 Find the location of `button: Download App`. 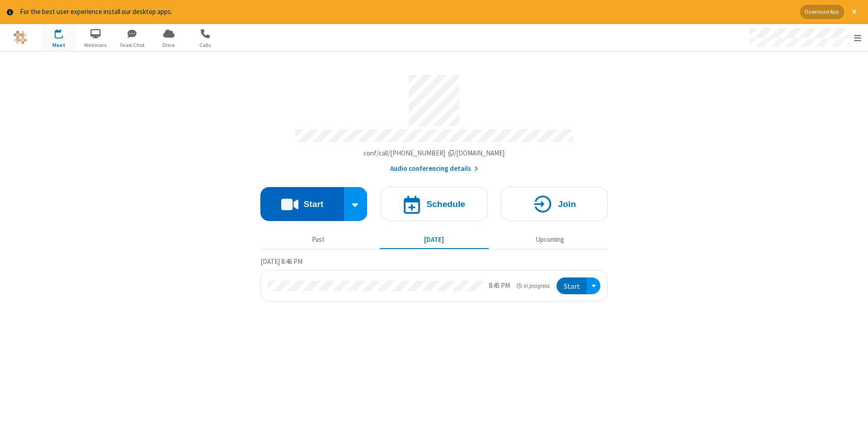

button: Download App is located at coordinates (822, 12).